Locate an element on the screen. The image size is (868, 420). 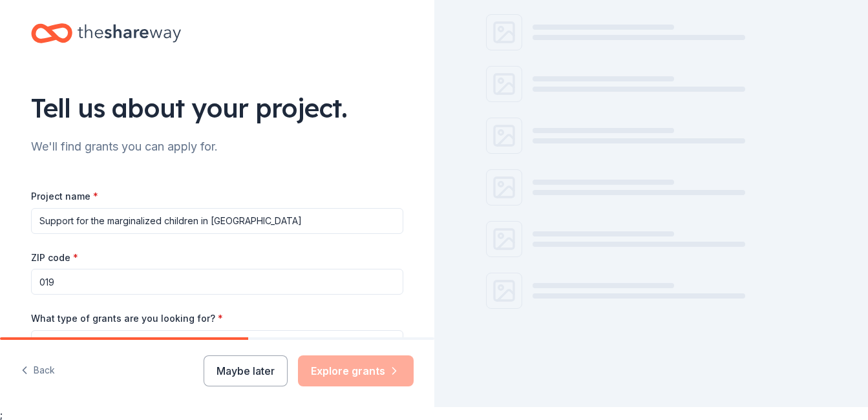
button: Maybe later is located at coordinates (246, 371).